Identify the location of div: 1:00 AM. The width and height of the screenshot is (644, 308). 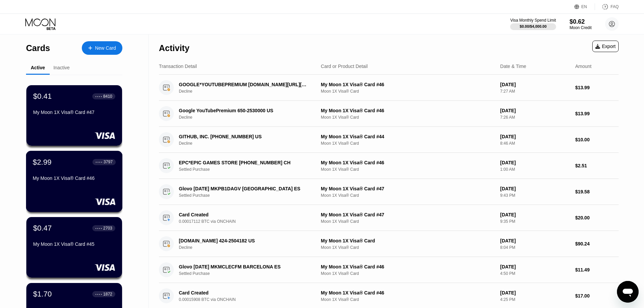
(535, 169).